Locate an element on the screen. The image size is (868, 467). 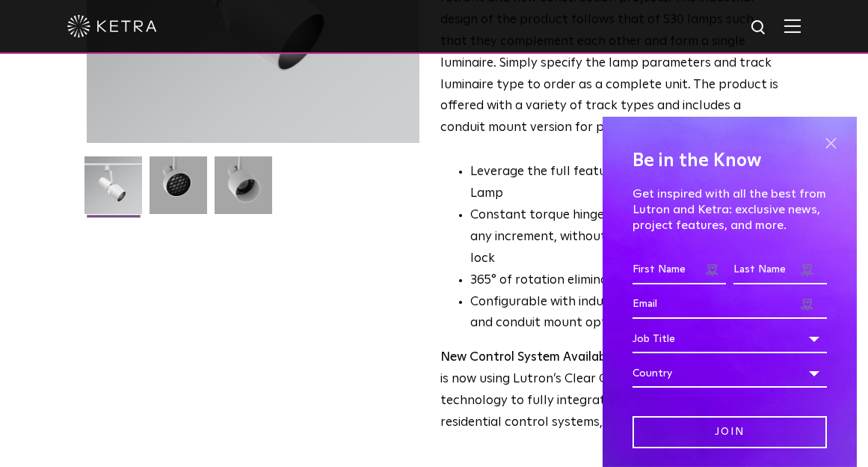
img: Hamburger%20Nav.svg is located at coordinates (792, 26).